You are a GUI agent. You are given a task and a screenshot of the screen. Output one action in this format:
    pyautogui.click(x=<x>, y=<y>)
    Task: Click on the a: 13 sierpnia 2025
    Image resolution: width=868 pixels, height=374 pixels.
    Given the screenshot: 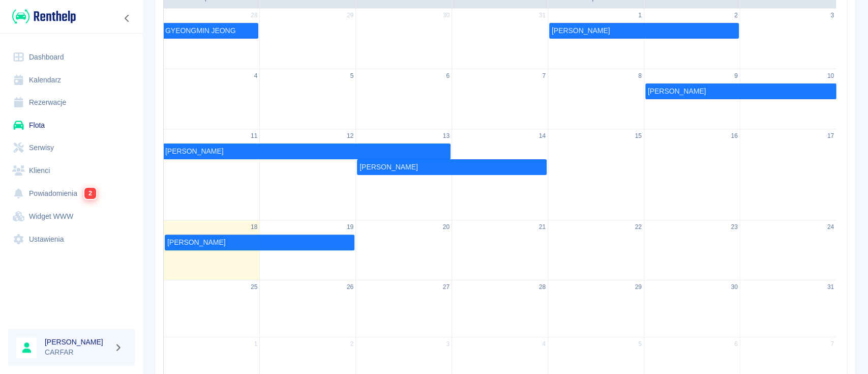 What is the action you would take?
    pyautogui.click(x=446, y=136)
    